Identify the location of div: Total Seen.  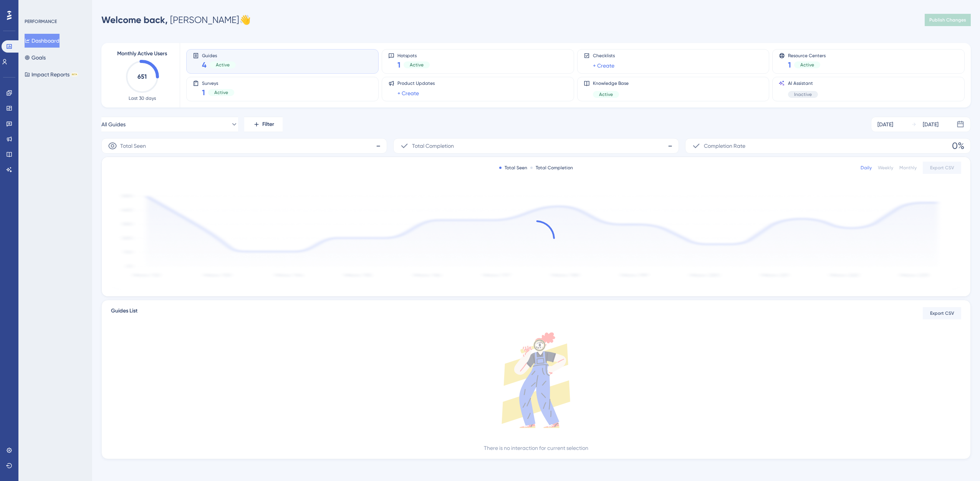
(513, 168).